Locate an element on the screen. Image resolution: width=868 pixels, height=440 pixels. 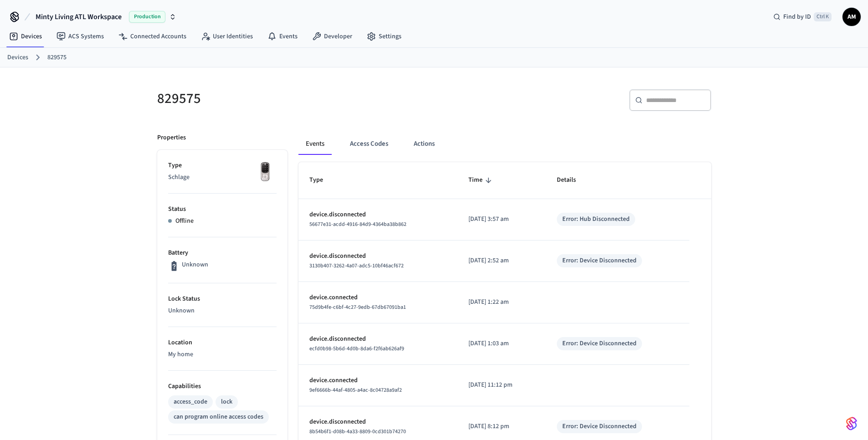
span: Production is located at coordinates (147, 17).